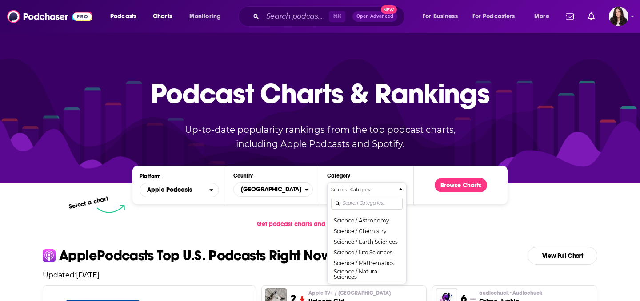 This screenshot has width=640, height=301. What do you see at coordinates (511, 293) in the screenshot?
I see `p: audiochuck • Audiochuck` at bounding box center [511, 293].